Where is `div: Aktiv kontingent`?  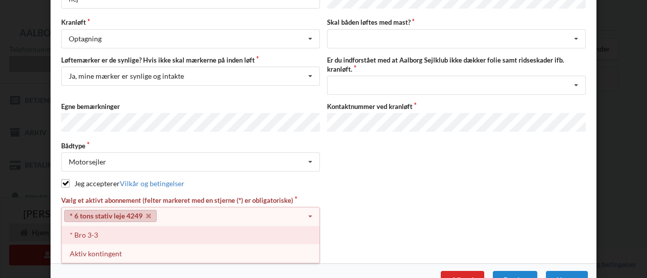
div: Aktiv kontingent is located at coordinates (190, 254).